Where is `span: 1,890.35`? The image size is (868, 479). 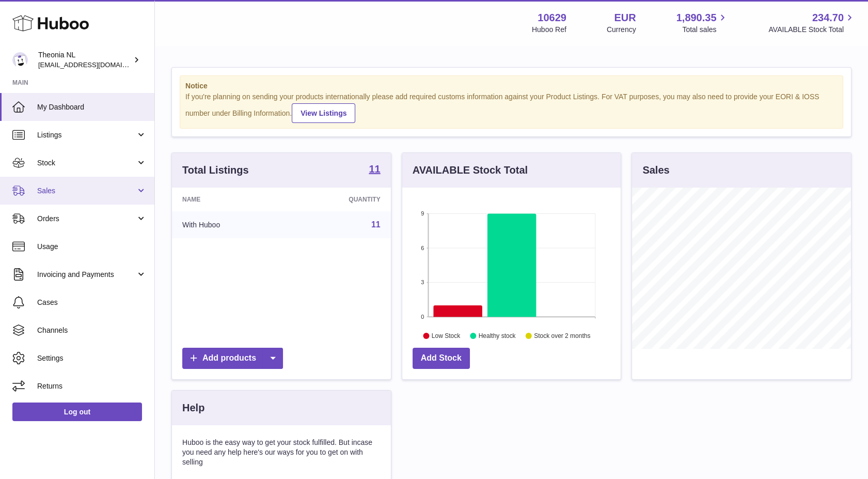 span: 1,890.35 is located at coordinates (697, 18).